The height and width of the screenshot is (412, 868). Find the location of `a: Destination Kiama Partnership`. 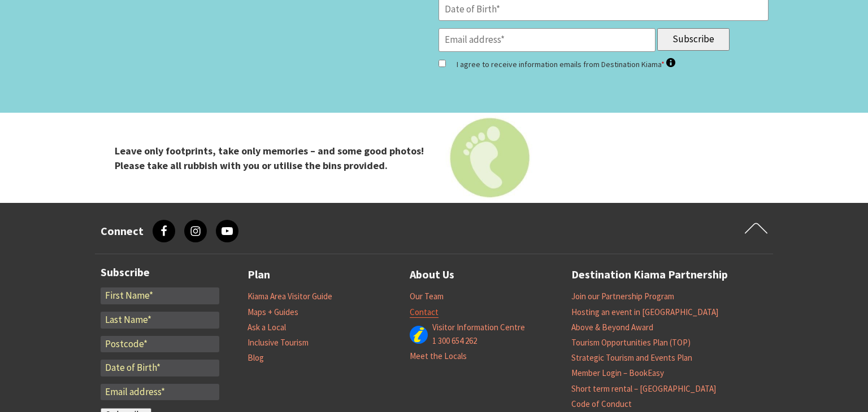

a: Destination Kiama Partnership is located at coordinates (649, 275).